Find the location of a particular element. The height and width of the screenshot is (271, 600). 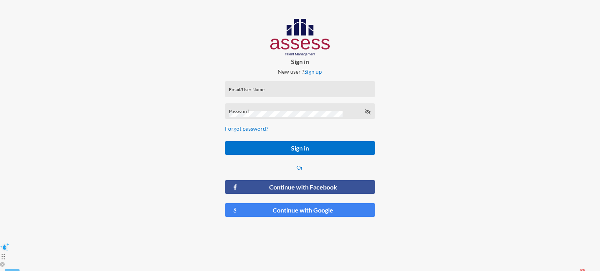

a: Sign up is located at coordinates (313, 71).